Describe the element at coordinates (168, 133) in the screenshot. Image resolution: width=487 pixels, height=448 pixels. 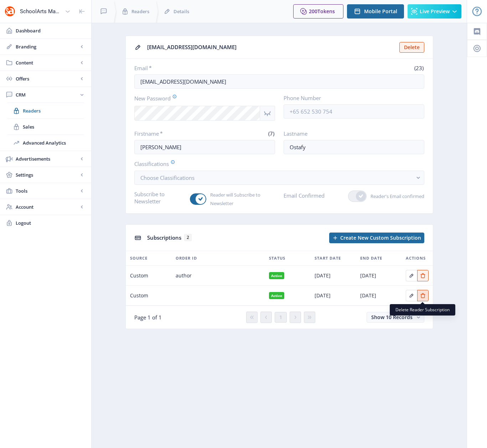
I see `label: Firstname` at that location.